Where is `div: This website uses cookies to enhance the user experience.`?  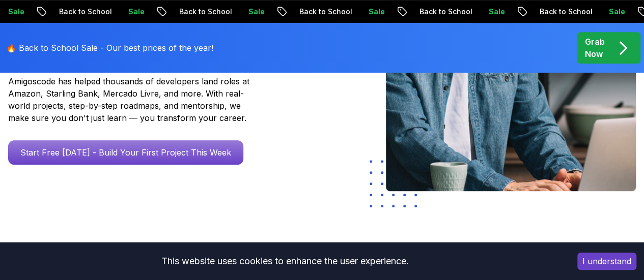
div: This website uses cookies to enhance the user experience. is located at coordinates (285, 261).